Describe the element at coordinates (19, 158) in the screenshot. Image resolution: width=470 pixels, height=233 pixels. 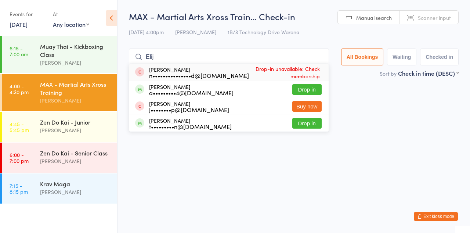
I see `time: 6:00 - 7:00 pm` at that location.